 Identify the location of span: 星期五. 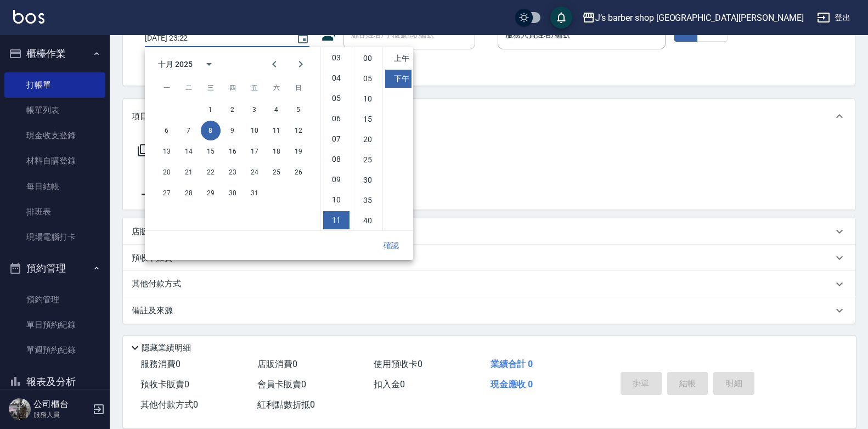
(254, 87).